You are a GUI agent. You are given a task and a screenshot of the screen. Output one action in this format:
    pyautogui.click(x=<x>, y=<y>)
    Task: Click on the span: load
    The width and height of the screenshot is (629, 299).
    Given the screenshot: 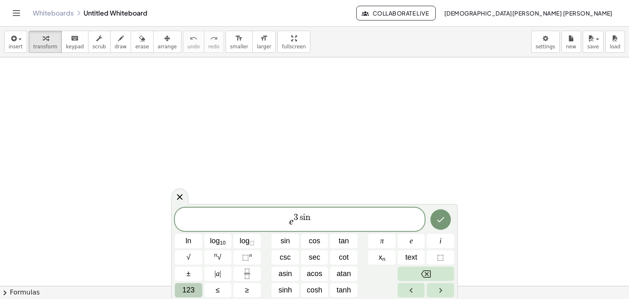 What is the action you would take?
    pyautogui.click(x=616, y=47)
    